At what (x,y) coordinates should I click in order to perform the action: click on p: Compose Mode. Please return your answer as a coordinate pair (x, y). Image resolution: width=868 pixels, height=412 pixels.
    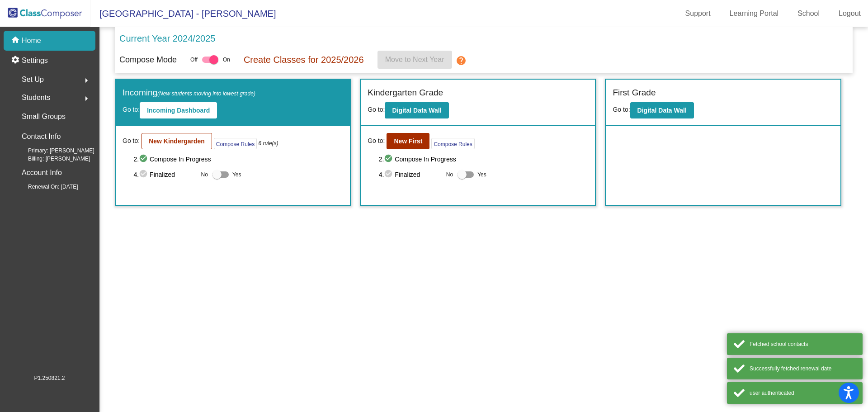
    Looking at the image, I should click on (148, 60).